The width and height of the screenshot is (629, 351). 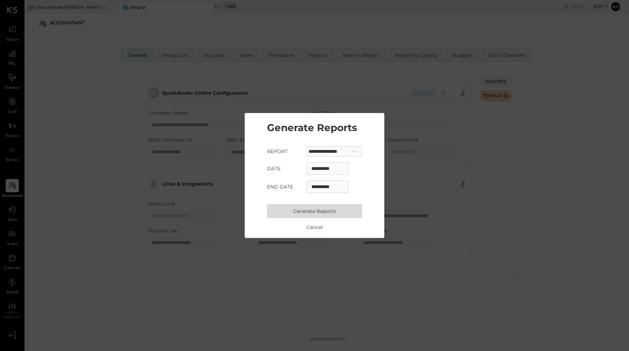 I want to click on label: Date, so click(x=282, y=168).